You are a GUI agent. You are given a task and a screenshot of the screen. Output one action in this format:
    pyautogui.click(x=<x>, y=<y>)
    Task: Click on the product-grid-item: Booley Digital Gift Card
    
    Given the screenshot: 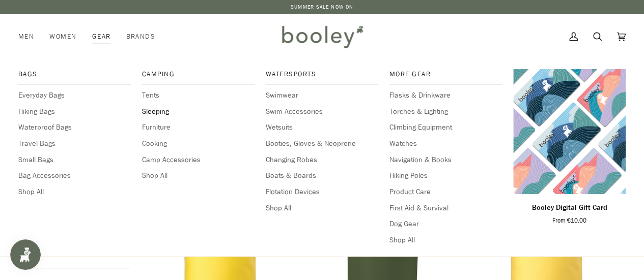 What is the action you would take?
    pyautogui.click(x=568, y=147)
    